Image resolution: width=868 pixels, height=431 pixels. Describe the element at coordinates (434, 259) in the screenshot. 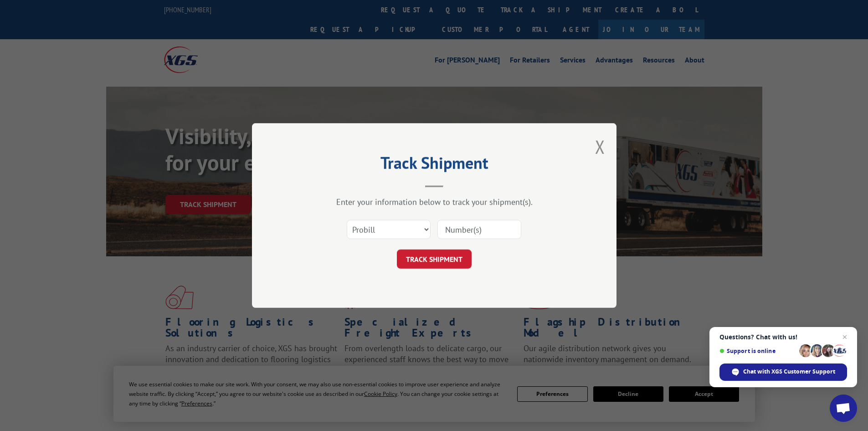

I see `button: TRACK SHIPMENT` at that location.